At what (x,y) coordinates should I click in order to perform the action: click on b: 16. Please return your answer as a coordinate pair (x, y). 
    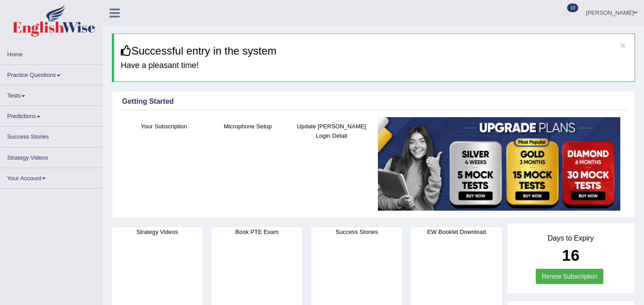
    Looking at the image, I should click on (571, 255).